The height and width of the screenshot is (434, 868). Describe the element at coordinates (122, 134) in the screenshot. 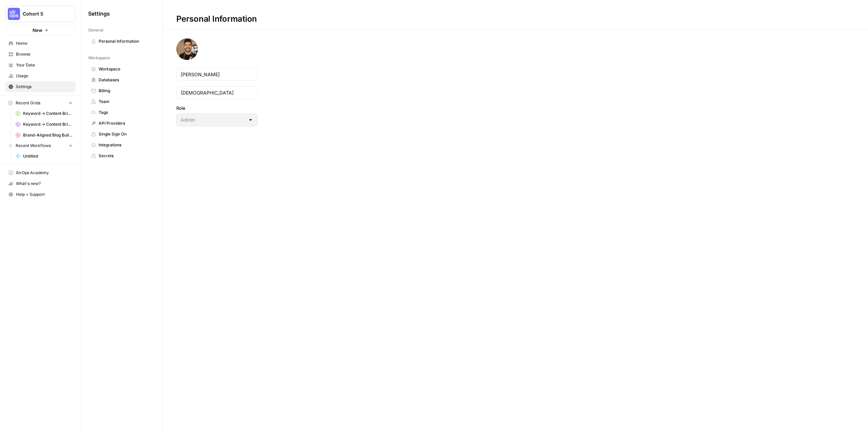

I see `a: Single Sign On` at that location.